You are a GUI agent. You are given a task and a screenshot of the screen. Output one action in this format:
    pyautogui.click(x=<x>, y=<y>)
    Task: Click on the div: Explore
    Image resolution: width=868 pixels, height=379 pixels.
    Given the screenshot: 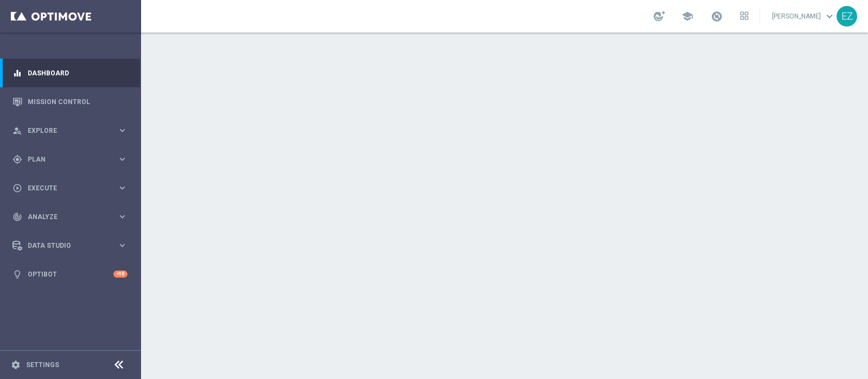 What is the action you would take?
    pyautogui.click(x=64, y=130)
    